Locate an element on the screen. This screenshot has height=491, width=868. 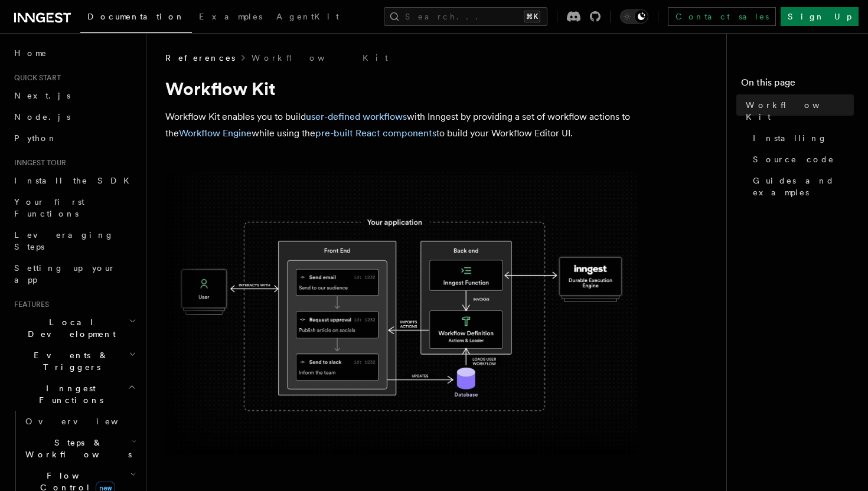
a: Your first Functions is located at coordinates (74, 208).